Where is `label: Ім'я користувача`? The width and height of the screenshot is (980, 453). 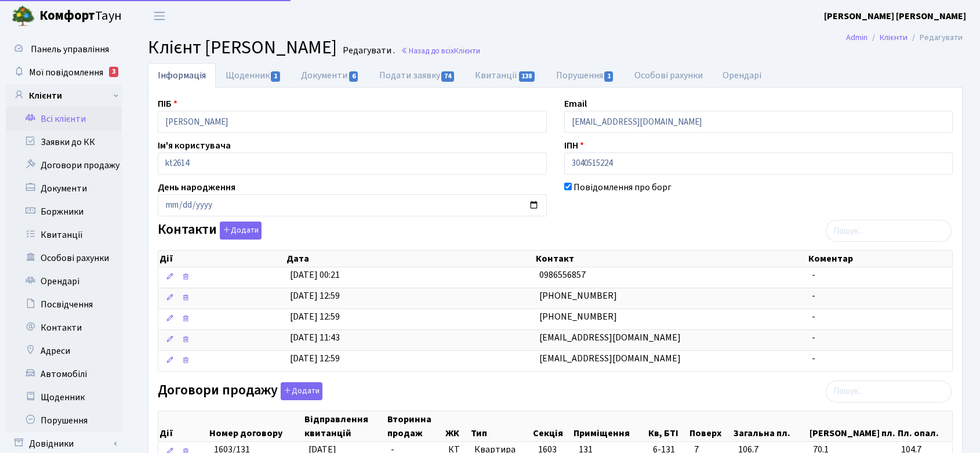
label: Ім'я користувача is located at coordinates (194, 145).